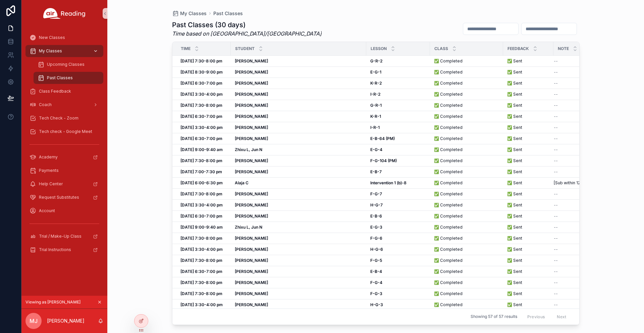  Describe the element at coordinates (48, 171) in the screenshot. I see `span: Payments` at that location.